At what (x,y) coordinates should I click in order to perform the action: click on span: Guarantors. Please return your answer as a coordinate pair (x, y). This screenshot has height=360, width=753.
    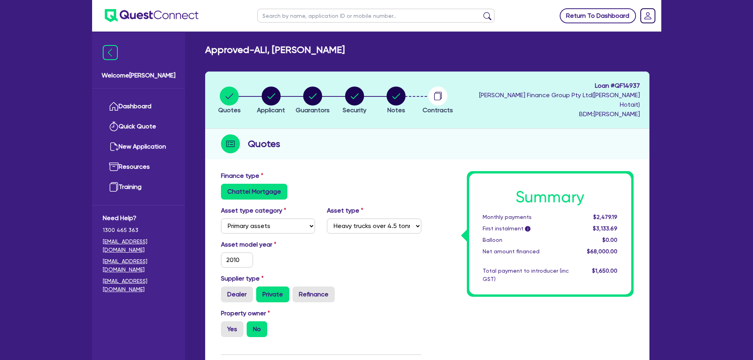
    Looking at the image, I should click on (312, 110).